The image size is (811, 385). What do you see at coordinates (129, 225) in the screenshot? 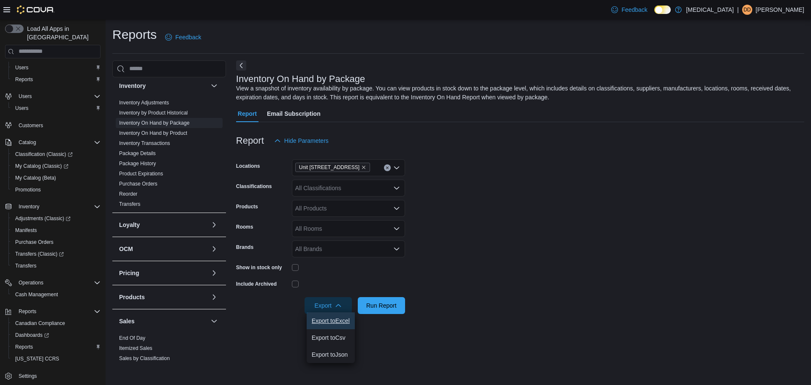
I see `h3: Loyalty` at bounding box center [129, 225].